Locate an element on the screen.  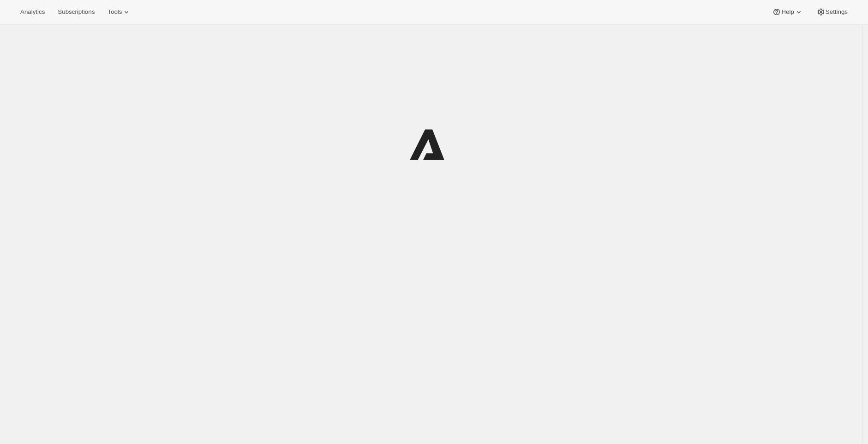
span: Help is located at coordinates (788, 12).